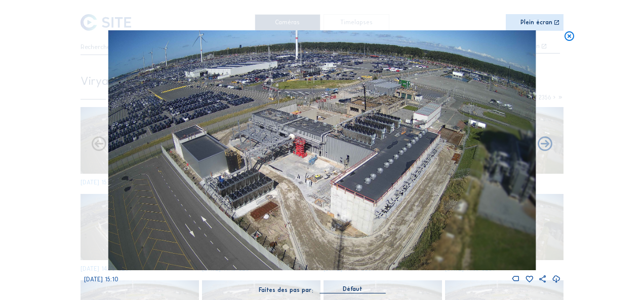  I want to click on div: Plein écran, so click(536, 23).